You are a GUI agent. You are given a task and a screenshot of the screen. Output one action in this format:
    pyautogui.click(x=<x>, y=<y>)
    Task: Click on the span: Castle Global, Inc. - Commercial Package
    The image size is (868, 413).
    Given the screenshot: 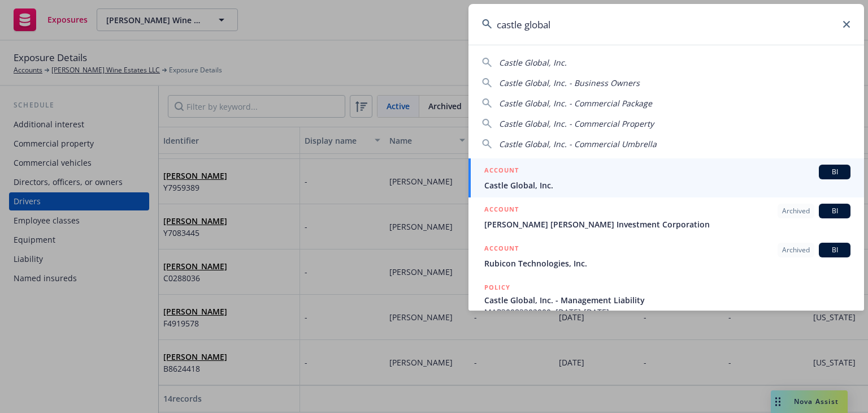 What is the action you would take?
    pyautogui.click(x=575, y=103)
    